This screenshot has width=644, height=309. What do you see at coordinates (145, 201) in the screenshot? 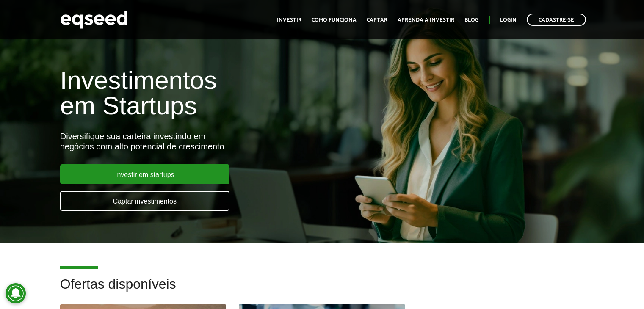
I see `a: Captar investimentos` at bounding box center [145, 201].